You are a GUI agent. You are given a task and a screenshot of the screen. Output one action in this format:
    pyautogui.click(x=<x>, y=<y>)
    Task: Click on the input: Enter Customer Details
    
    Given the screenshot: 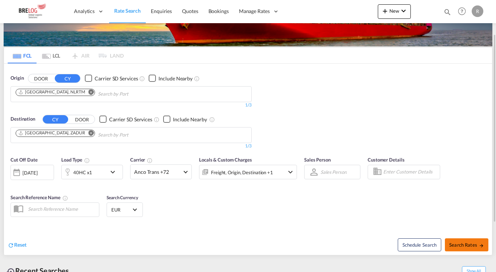 What is the action you would take?
    pyautogui.click(x=411, y=172)
    